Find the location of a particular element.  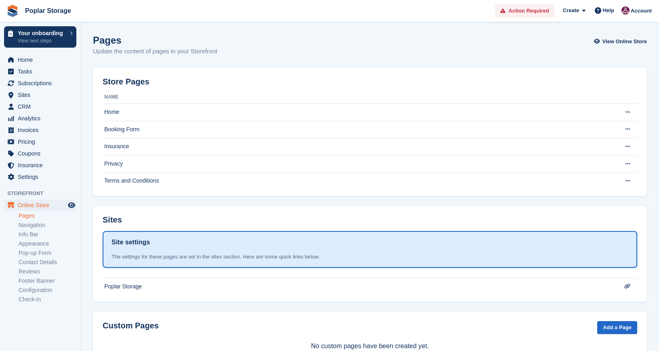

span: Action Required is located at coordinates (529, 11).